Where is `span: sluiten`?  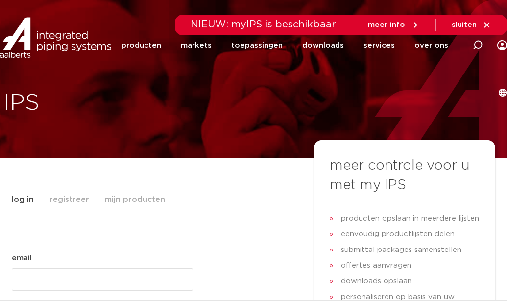
span: sluiten is located at coordinates (464, 24).